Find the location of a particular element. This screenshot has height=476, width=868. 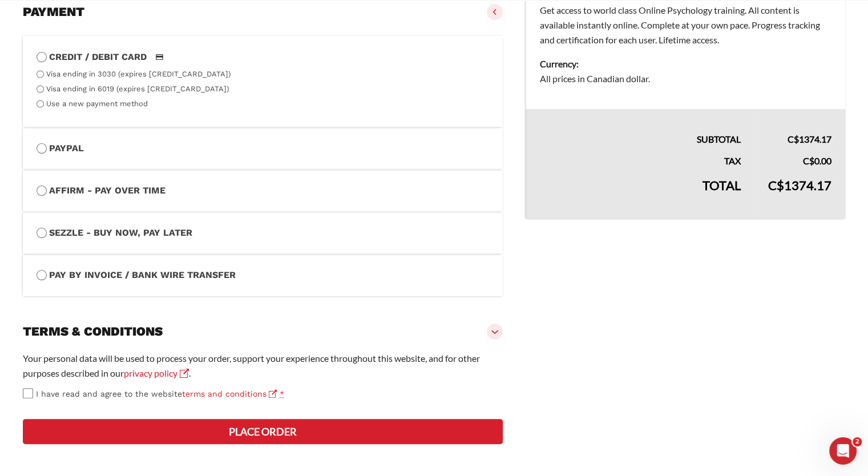

h3: Terms & conditions is located at coordinates (93, 331).